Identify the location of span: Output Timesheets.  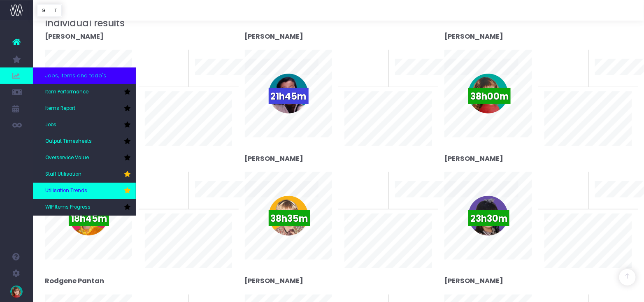
(68, 142).